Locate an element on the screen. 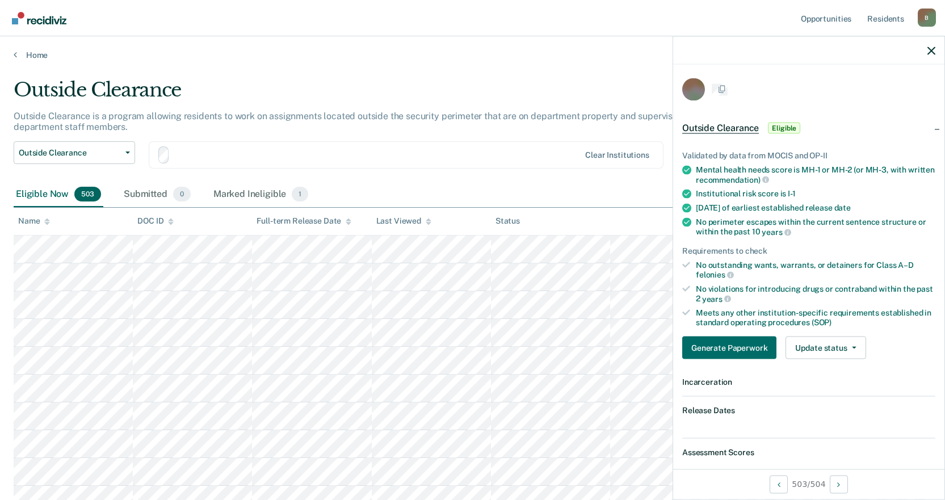 The width and height of the screenshot is (945, 500). img: Recidiviz is located at coordinates (39, 18).